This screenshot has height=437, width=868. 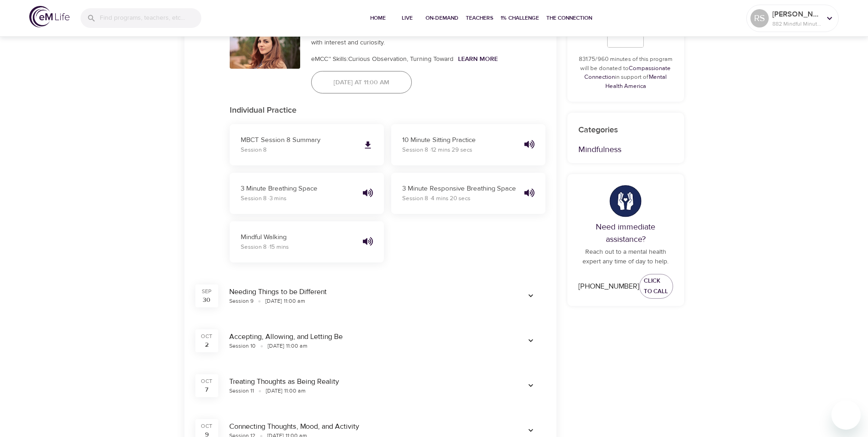 I want to click on span: Click to Call, so click(x=656, y=287).